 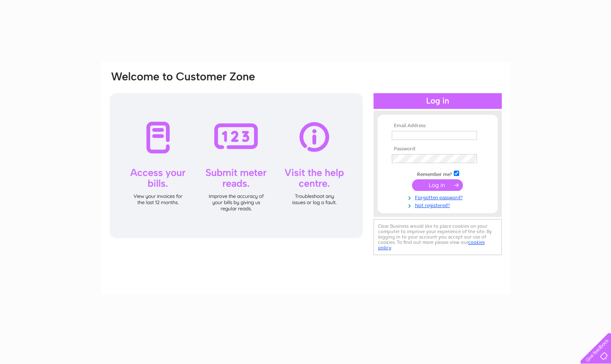 I want to click on a: cookies policy, so click(x=431, y=245).